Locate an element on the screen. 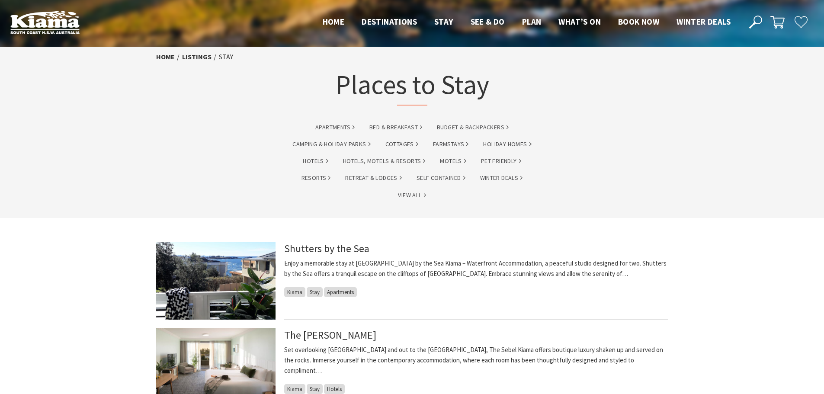 This screenshot has width=824, height=394. h1: Places to Stay is located at coordinates (412, 86).